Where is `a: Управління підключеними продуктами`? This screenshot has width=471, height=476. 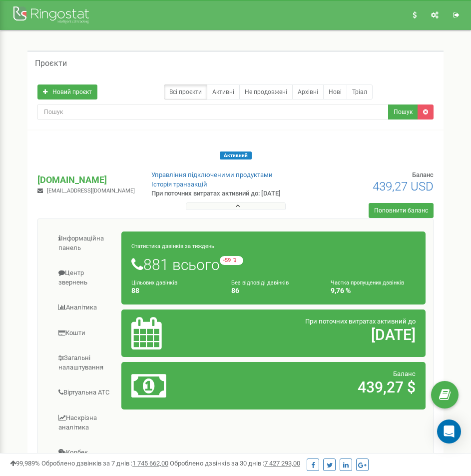
a: Управління підключеними продуктами is located at coordinates (212, 175).